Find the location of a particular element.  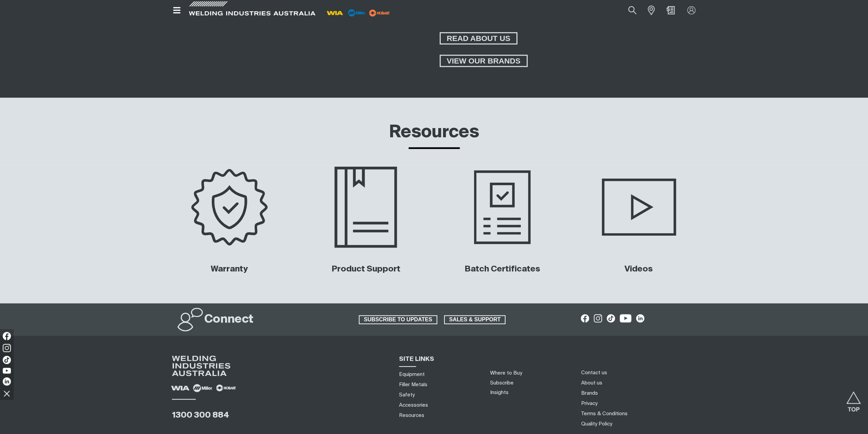

a: Privacy is located at coordinates (589, 403).